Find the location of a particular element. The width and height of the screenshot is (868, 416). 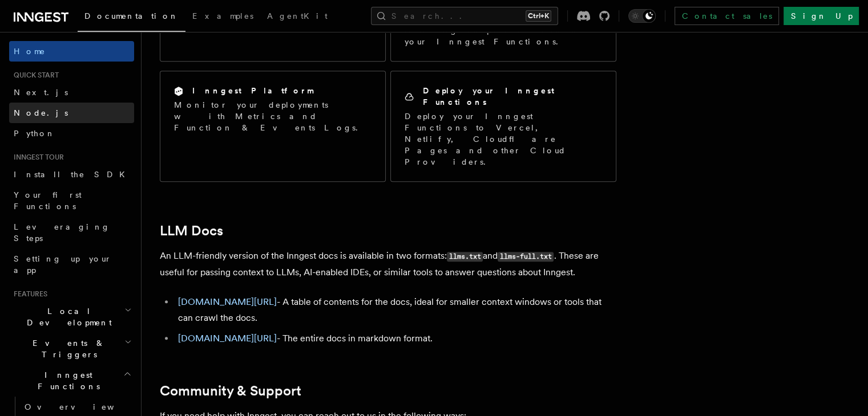

h2: Inngest Platform is located at coordinates (252, 90).